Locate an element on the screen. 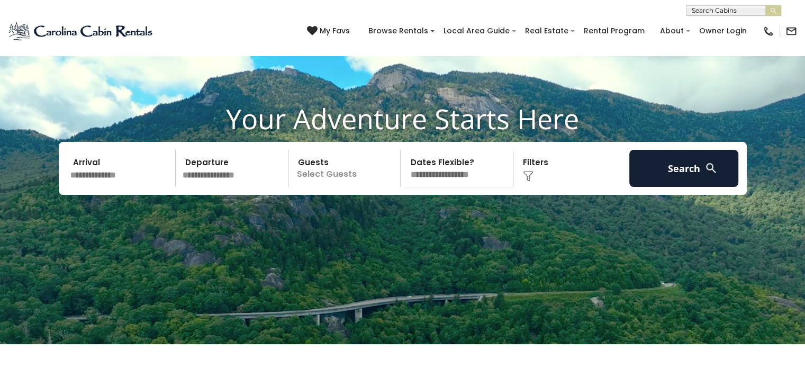 The image size is (805, 368). img: search-regular-white.png is located at coordinates (711, 168).